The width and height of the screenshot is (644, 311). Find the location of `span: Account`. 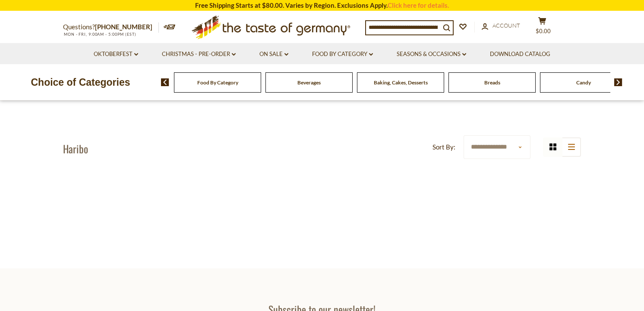

span: Account is located at coordinates (506, 25).